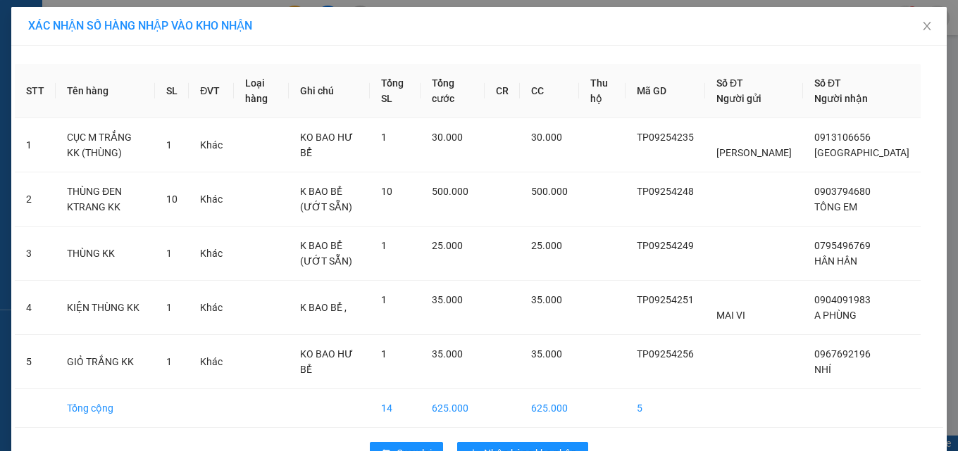 This screenshot has height=451, width=958. What do you see at coordinates (835, 315) in the screenshot?
I see `span: A PHÙNG` at bounding box center [835, 315].